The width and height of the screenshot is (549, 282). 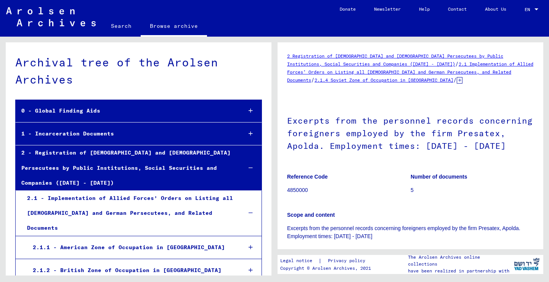 What do you see at coordinates (327, 268) in the screenshot?
I see `p: Copyright © Arolsen Archives, 2021` at bounding box center [327, 268].